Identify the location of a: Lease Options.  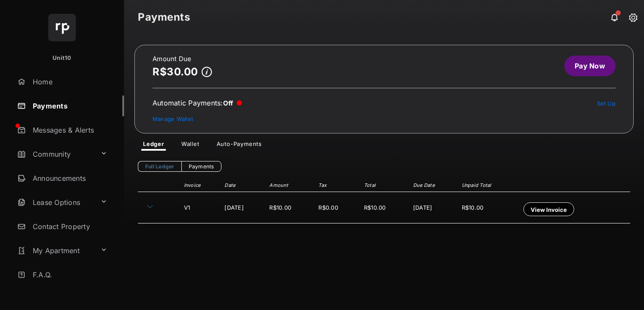
(55, 203).